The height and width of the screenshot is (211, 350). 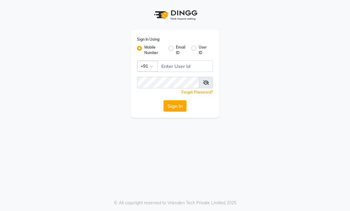 What do you see at coordinates (149, 39) in the screenshot?
I see `label: Sign In Using:` at bounding box center [149, 39].